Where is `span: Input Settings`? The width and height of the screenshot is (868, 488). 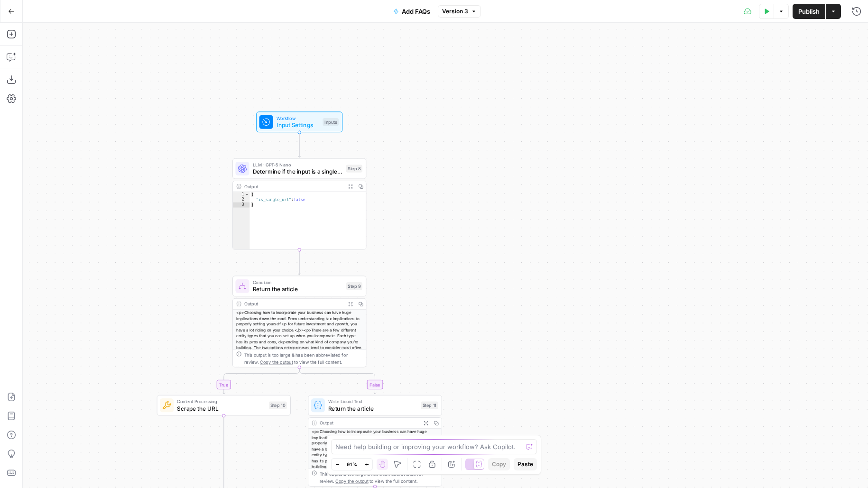
span: Input Settings is located at coordinates (298, 124).